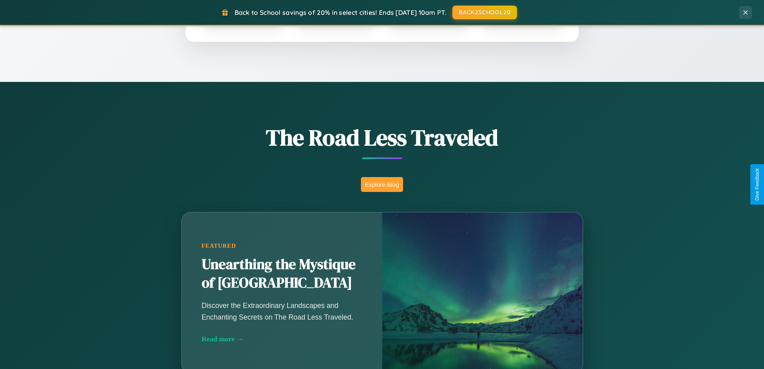 This screenshot has height=369, width=764. Describe the element at coordinates (282, 311) in the screenshot. I see `p: Discover the Extraordinary Landscapes and Enchanting Secrets on The Road Less Traveled.` at that location.